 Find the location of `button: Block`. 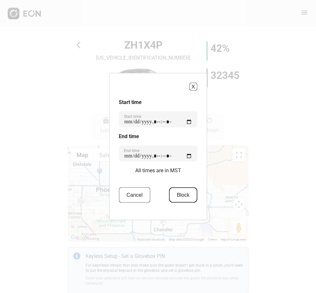

button: Block is located at coordinates (183, 195).